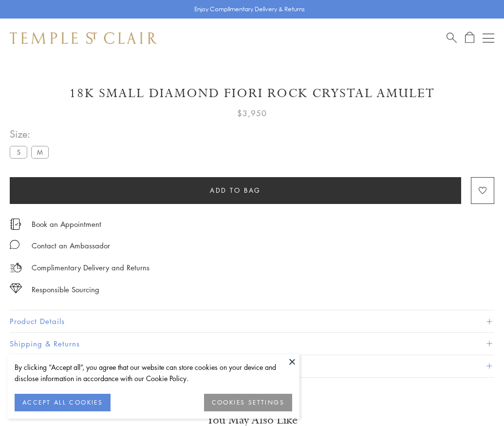  Describe the element at coordinates (90, 267) in the screenshot. I see `p: Complimentary Delivery and Returns` at that location.